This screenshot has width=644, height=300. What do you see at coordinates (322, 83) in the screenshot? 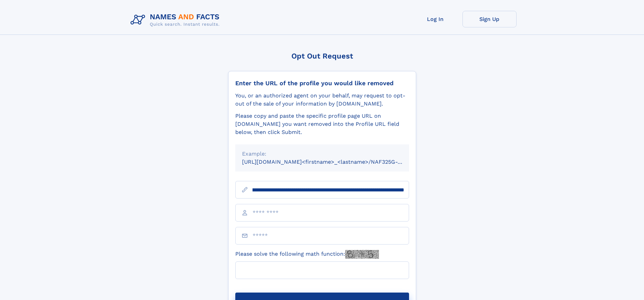
I see `div: Enter the URL of the profile you would like removed` at bounding box center [322, 83].